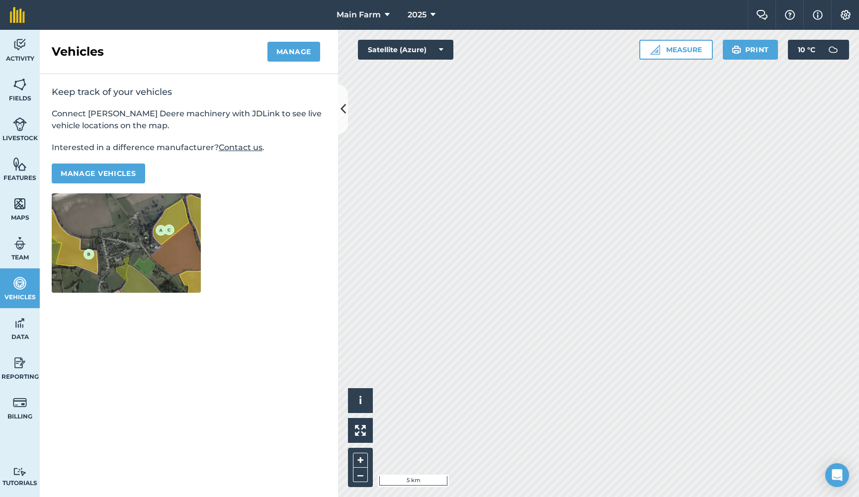  What do you see at coordinates (676, 50) in the screenshot?
I see `button: Measure` at bounding box center [676, 50].